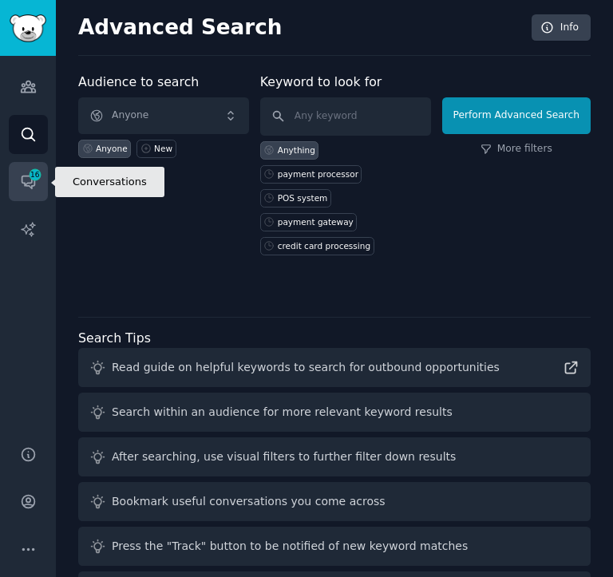 The height and width of the screenshot is (577, 613). I want to click on div: payment gateway, so click(316, 222).